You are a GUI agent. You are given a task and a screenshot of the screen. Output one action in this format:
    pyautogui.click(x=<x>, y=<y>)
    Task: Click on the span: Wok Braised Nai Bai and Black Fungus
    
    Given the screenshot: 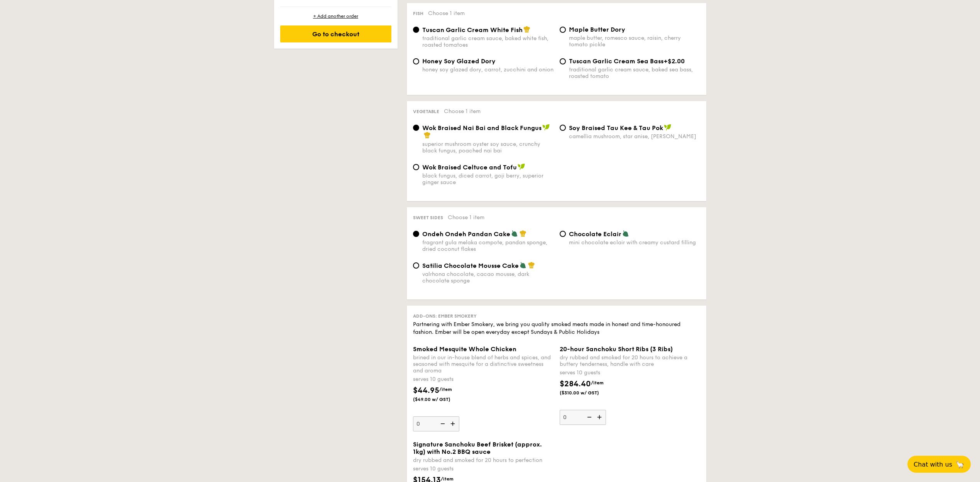 What is the action you would take?
    pyautogui.click(x=482, y=128)
    